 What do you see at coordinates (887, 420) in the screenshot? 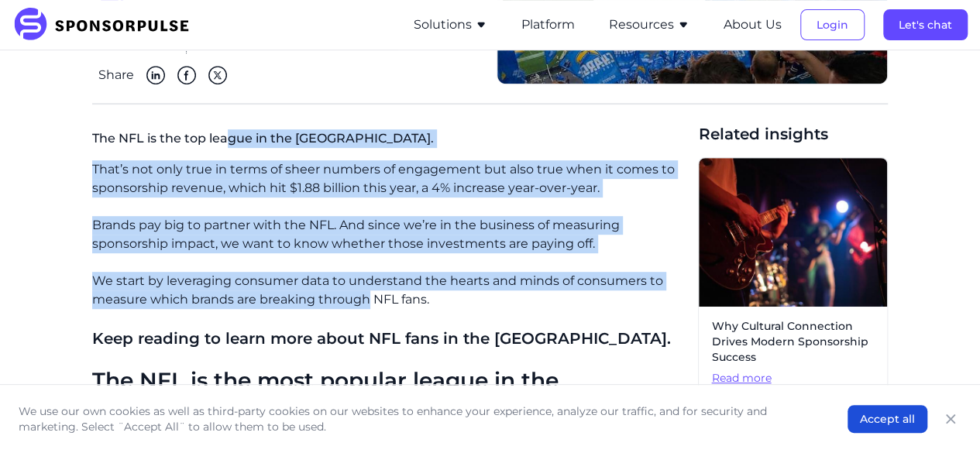
I see `button: Accept all` at bounding box center [887, 420].